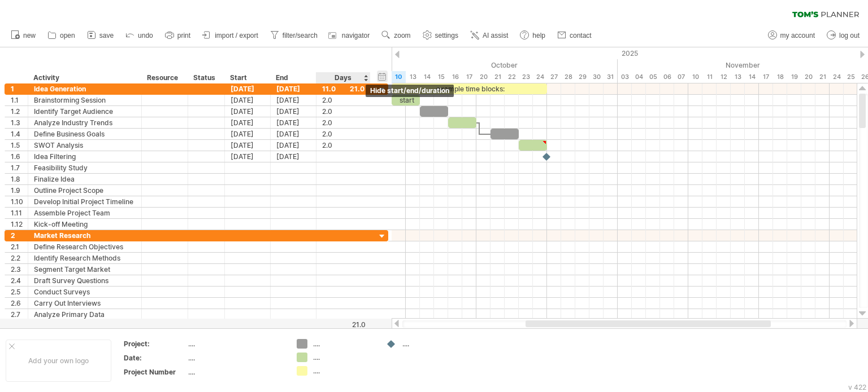  I want to click on div: Project:, so click(155, 344).